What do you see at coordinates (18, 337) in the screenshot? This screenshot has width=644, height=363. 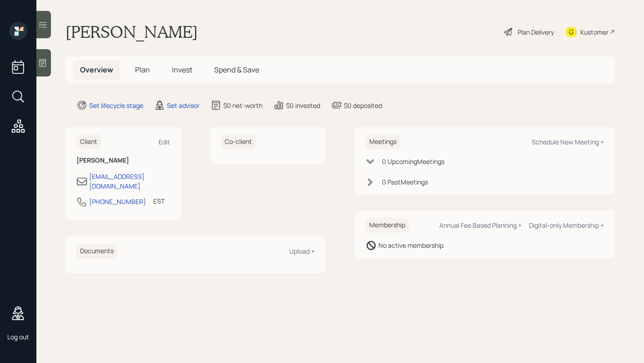 I see `div: Log out` at bounding box center [18, 337].